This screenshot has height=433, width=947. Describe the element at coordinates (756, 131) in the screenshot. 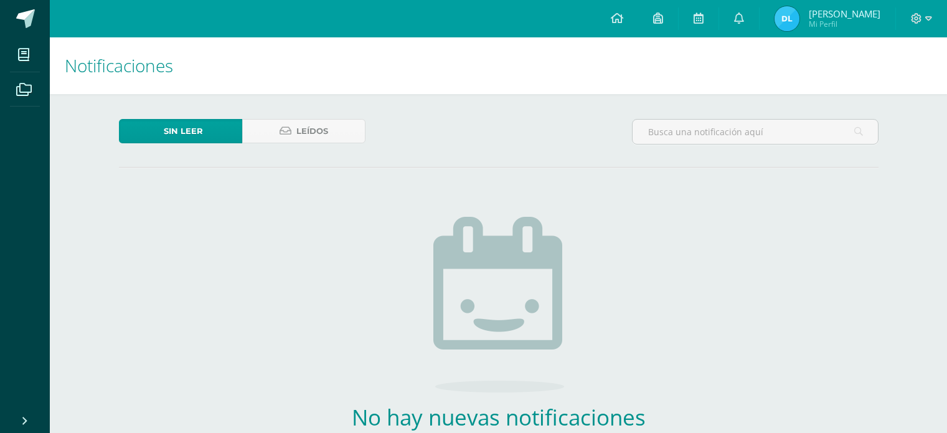

I see `input: Busca una notificación aquí` at that location.